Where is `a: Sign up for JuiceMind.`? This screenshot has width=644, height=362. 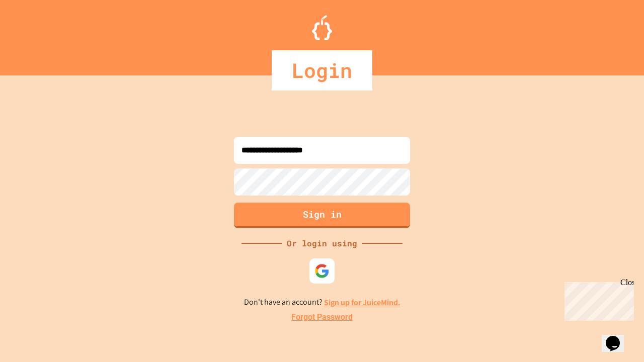 a: Sign up for JuiceMind. is located at coordinates (362, 302).